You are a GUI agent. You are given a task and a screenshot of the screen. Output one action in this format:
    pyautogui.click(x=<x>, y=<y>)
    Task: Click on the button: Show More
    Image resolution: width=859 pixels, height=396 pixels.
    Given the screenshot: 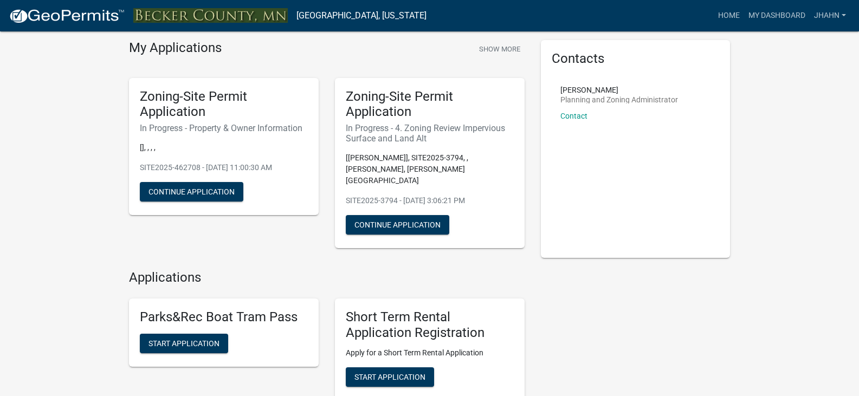 What is the action you would take?
    pyautogui.click(x=499, y=49)
    